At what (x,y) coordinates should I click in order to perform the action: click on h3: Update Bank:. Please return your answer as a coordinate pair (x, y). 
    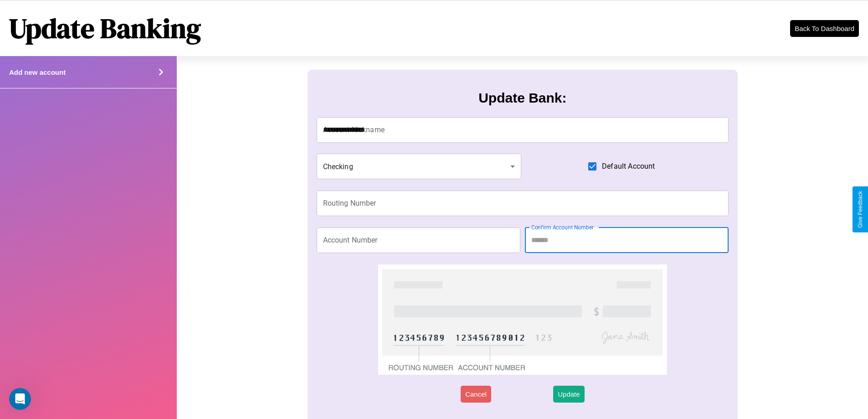
    Looking at the image, I should click on (522, 98).